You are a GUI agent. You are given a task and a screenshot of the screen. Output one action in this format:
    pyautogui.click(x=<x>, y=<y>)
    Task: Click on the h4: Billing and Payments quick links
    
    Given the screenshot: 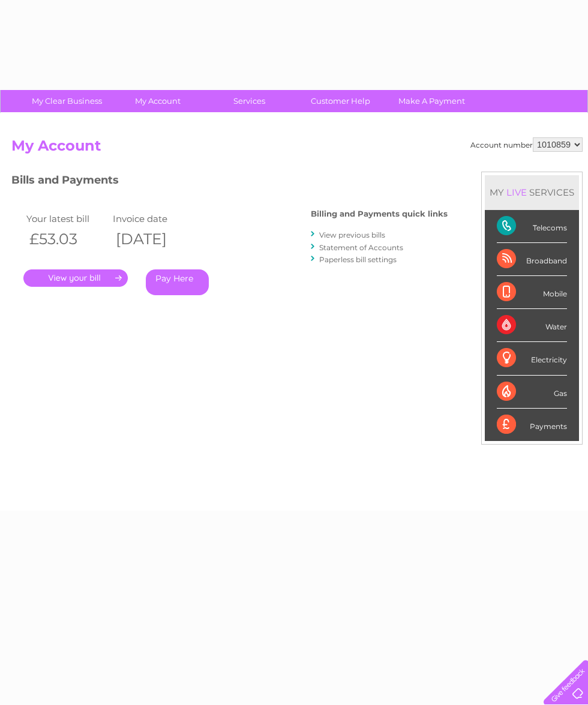 What is the action you would take?
    pyautogui.click(x=379, y=214)
    